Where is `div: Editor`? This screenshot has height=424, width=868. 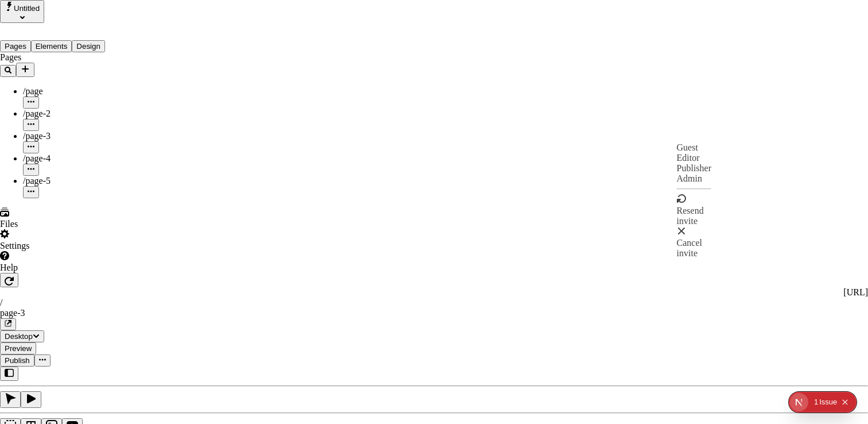
div: Editor is located at coordinates (693, 158).